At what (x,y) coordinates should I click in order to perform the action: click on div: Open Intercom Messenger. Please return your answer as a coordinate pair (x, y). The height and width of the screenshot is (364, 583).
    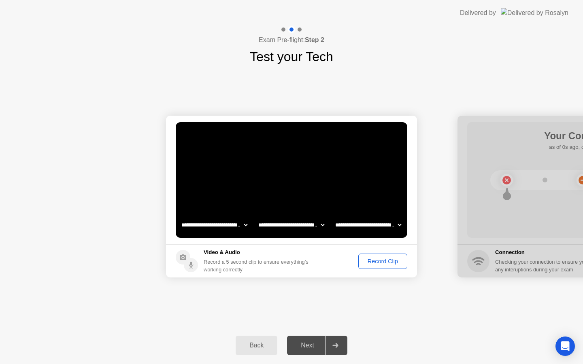
    Looking at the image, I should click on (565, 347).